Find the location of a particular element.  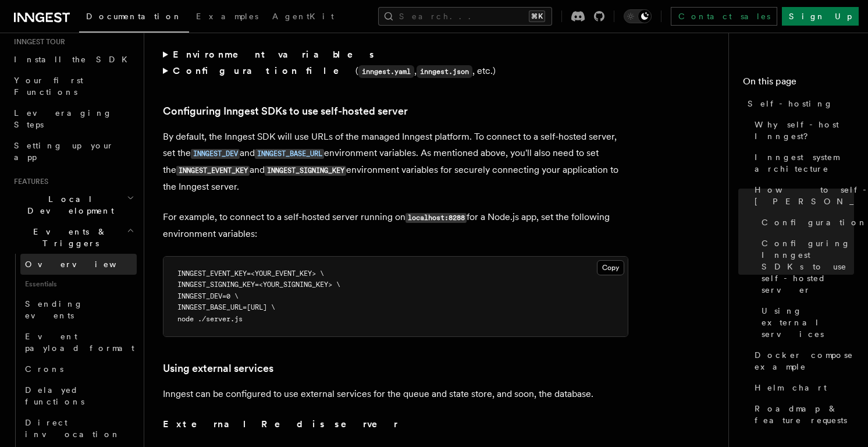

span: Helm chart is located at coordinates (791, 388).